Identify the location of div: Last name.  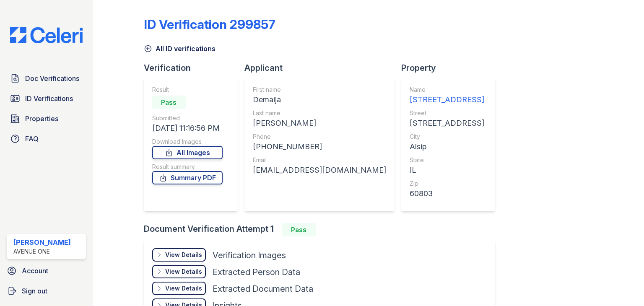
(319, 113).